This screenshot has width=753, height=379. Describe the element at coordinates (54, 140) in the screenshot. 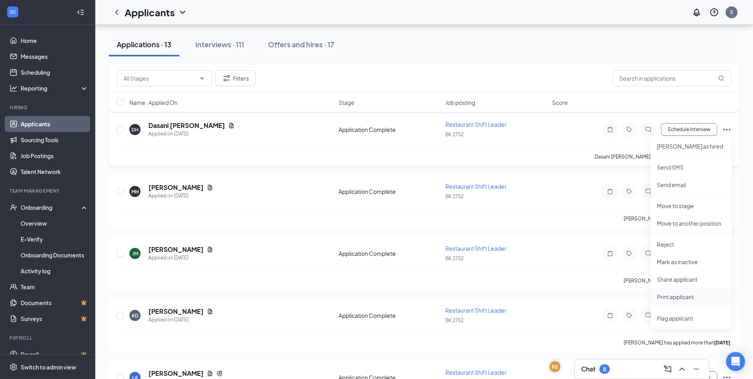

I see `a: Sourcing Tools` at that location.